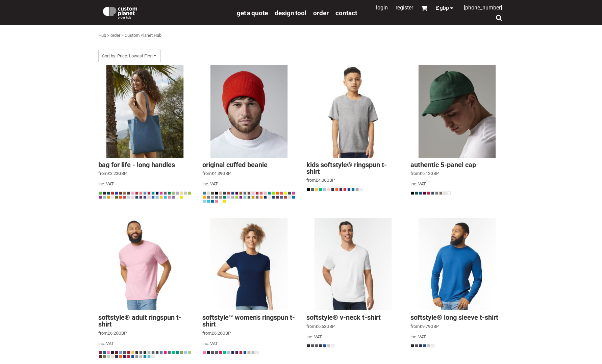 The height and width of the screenshot is (364, 602). Describe the element at coordinates (136, 165) in the screenshot. I see `a: Bag for life - long handles` at that location.